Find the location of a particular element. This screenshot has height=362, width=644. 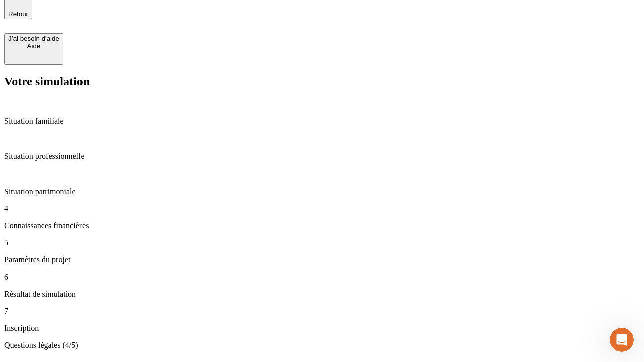

button: J’ai besoin d'aideAide is located at coordinates (34, 49).